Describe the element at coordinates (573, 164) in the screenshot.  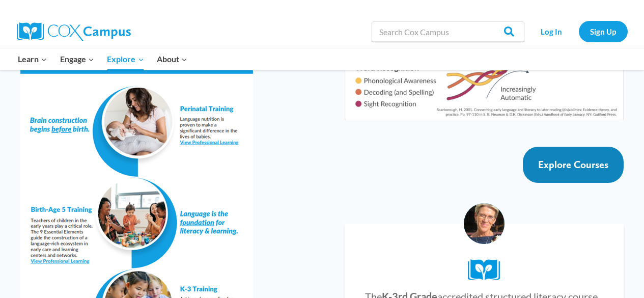
I see `span: Explore Courses` at that location.